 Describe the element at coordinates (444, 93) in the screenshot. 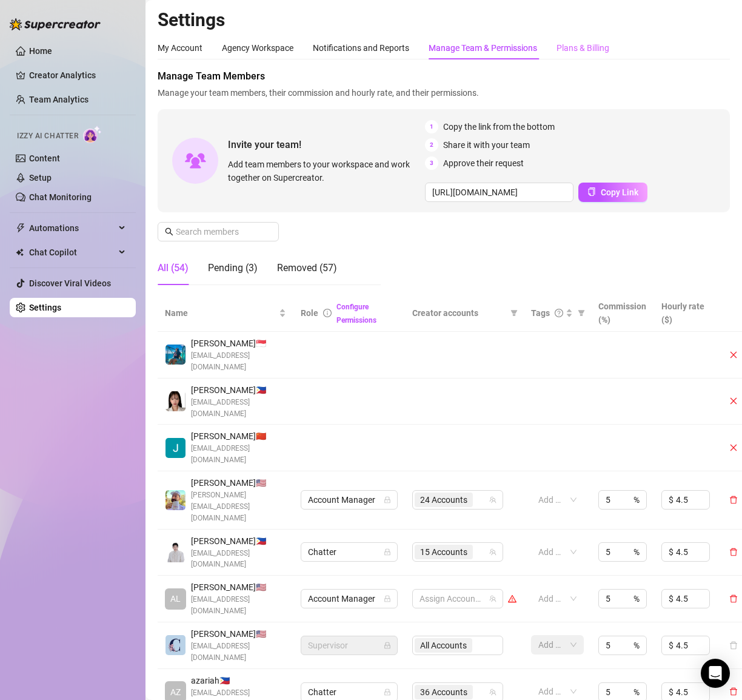

I see `span: Manage your team members, their commission and hourly rate, and their permissions.` at that location.